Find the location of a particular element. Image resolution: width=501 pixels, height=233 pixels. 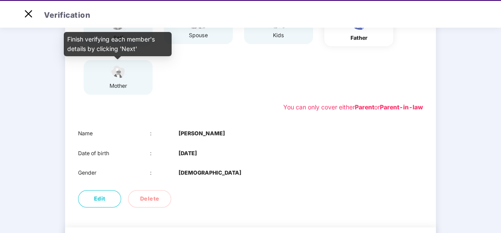

div: kids is located at coordinates (279, 35).